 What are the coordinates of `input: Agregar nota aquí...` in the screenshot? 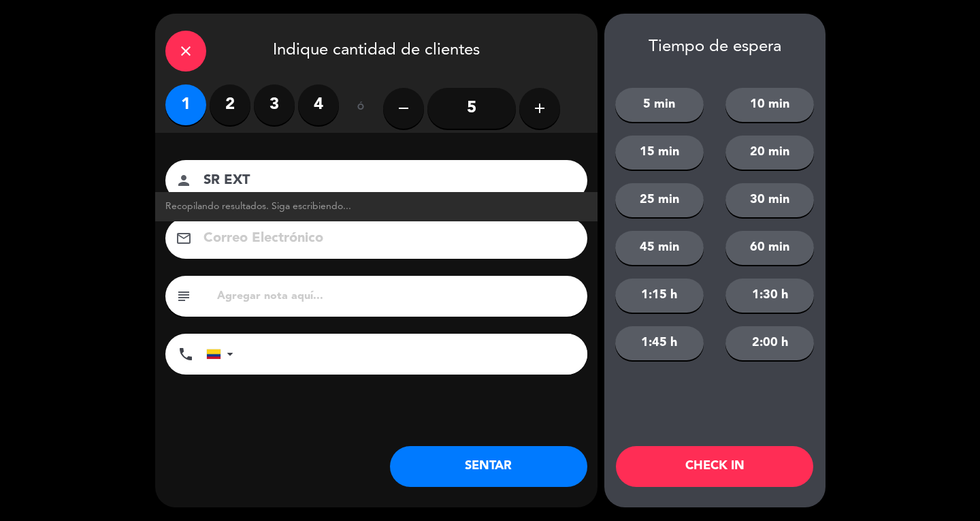 It's located at (396, 296).